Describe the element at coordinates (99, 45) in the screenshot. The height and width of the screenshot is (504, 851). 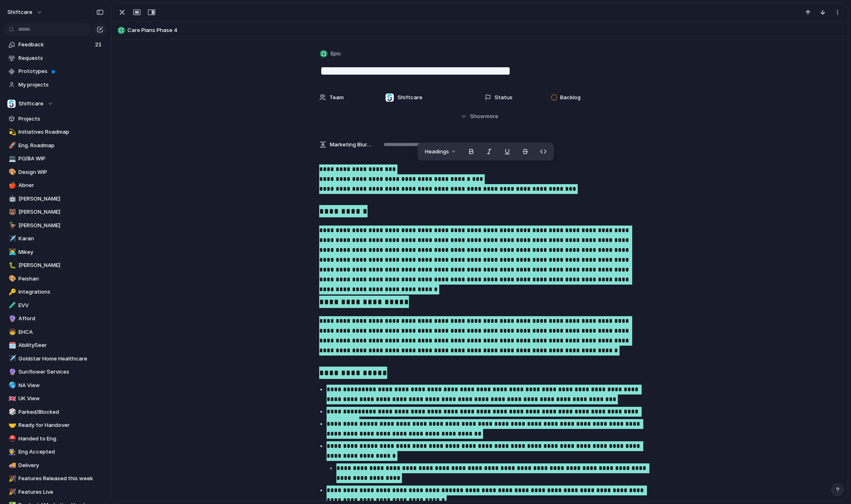
I see `span: 21` at that location.